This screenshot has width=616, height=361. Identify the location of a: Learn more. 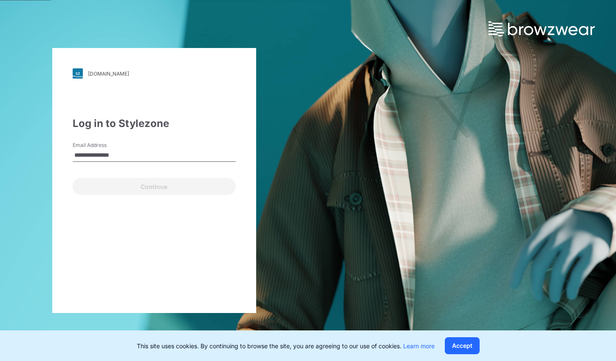
(419, 346).